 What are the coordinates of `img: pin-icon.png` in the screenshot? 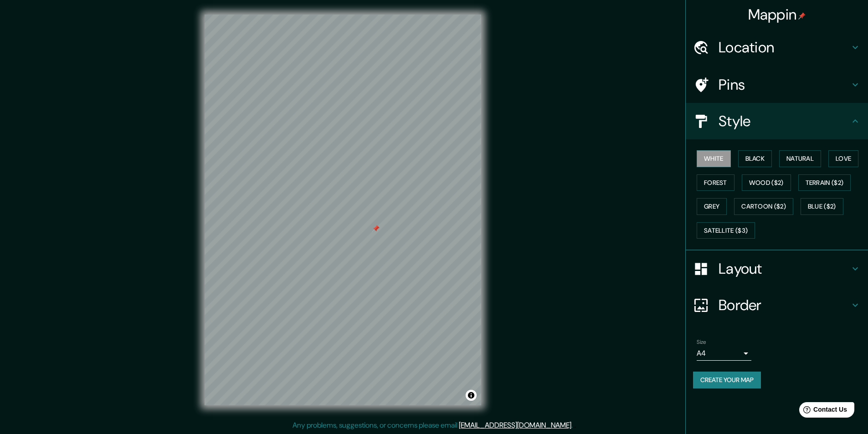 It's located at (802, 16).